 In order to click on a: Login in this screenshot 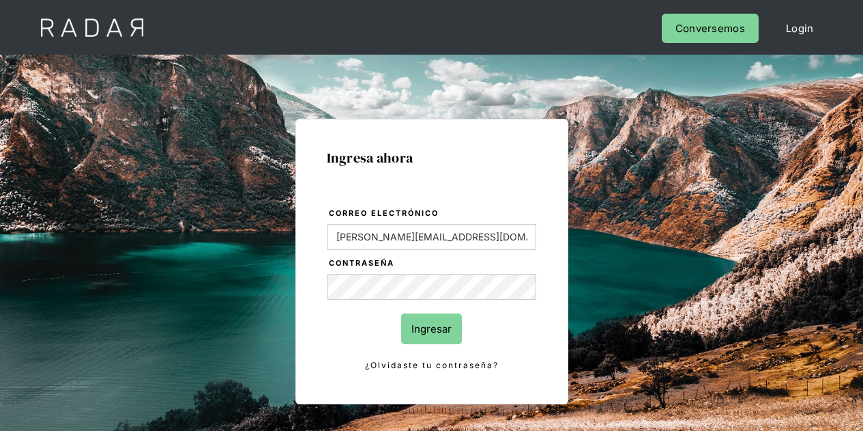, I will do `click(800, 28)`.